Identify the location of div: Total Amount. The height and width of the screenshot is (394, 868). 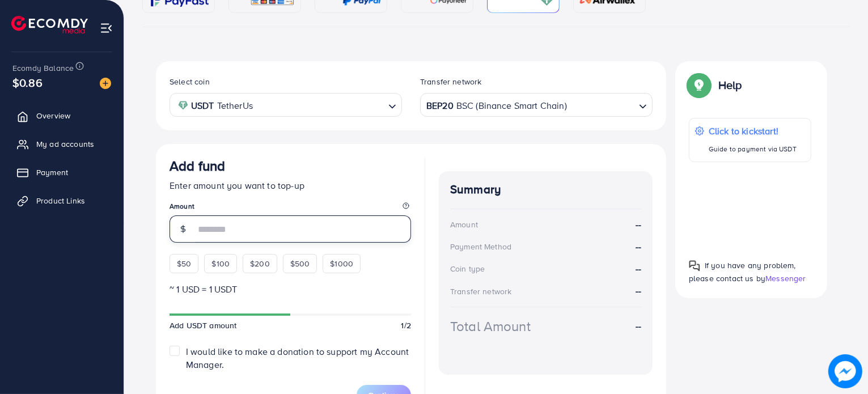
(490, 326).